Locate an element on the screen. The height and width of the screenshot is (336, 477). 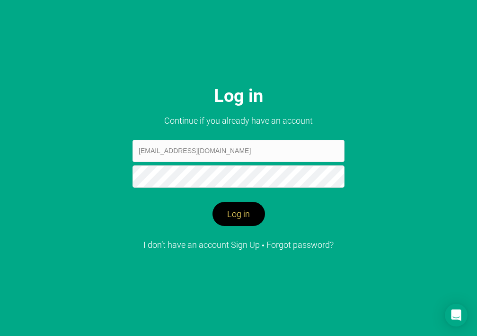
button: Log in is located at coordinates (239, 214).